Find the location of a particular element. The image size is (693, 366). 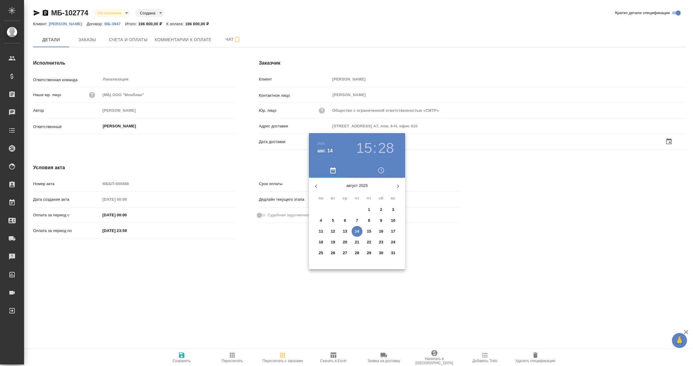

p: 3 is located at coordinates (393, 210).